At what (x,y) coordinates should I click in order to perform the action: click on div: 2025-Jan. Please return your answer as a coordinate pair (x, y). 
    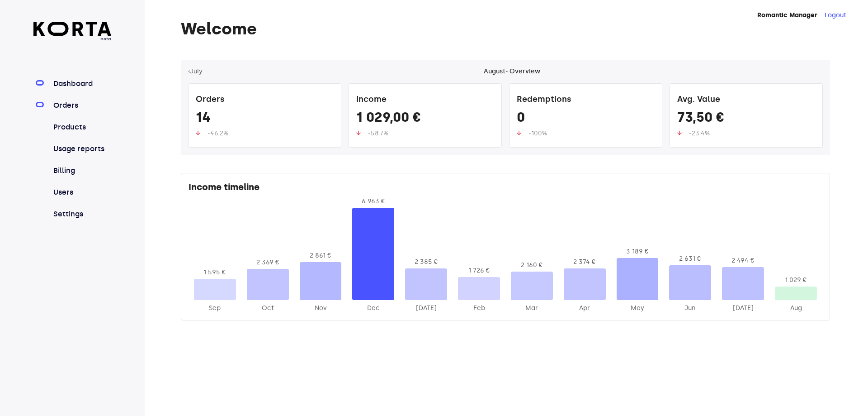
    Looking at the image, I should click on (426, 308).